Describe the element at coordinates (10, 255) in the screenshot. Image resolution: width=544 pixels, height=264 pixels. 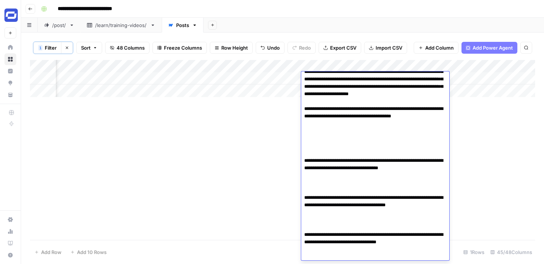
I see `button: Help + Support` at that location.